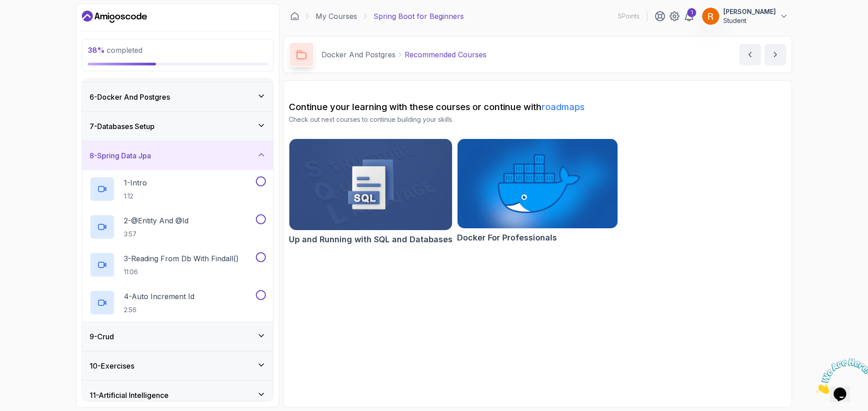 The image size is (868, 411). What do you see at coordinates (159, 297) in the screenshot?
I see `p: 4 - Auto Increment Id` at bounding box center [159, 297].